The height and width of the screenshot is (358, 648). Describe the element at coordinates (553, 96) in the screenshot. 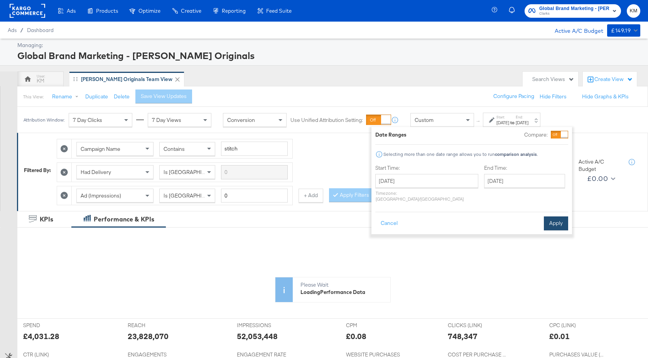

I see `button: Hide Filters` at that location.